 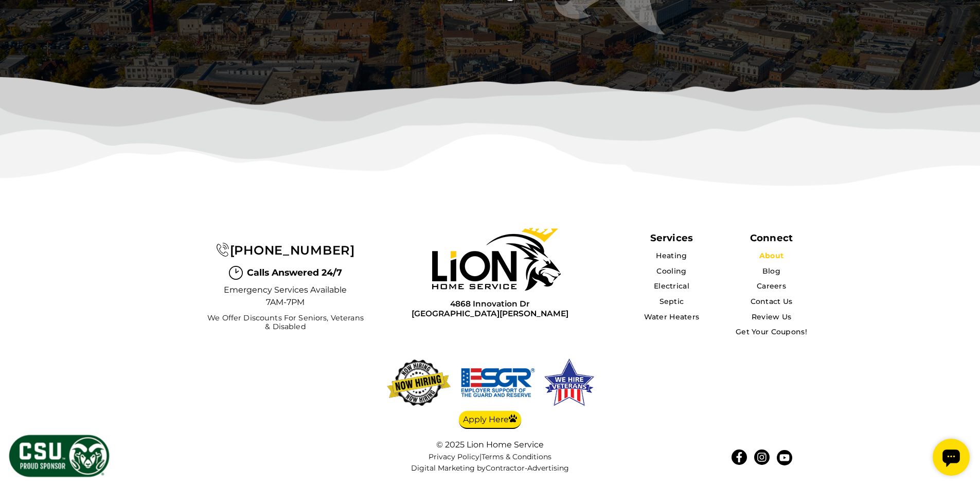 What do you see at coordinates (59, 456) in the screenshot?
I see `img: CSU Sponsor Badge` at bounding box center [59, 456].